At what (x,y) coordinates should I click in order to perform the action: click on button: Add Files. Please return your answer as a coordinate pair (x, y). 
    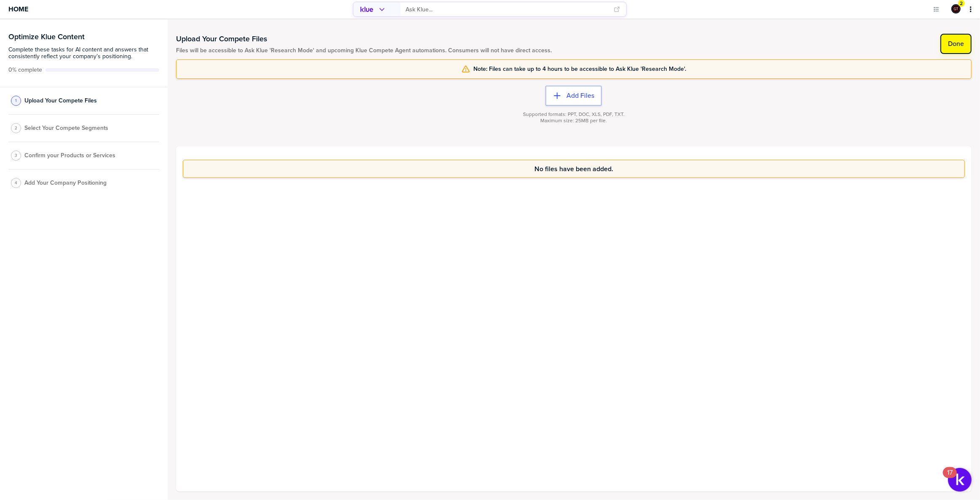
    Looking at the image, I should click on (574, 96).